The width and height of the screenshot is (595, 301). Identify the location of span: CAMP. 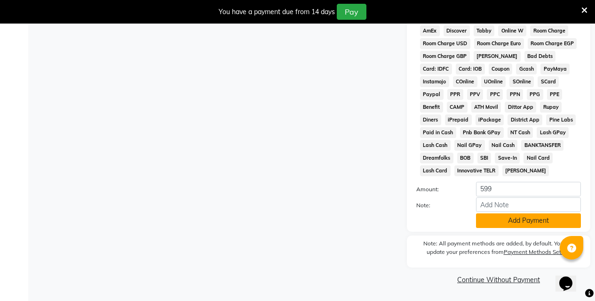
(457, 107).